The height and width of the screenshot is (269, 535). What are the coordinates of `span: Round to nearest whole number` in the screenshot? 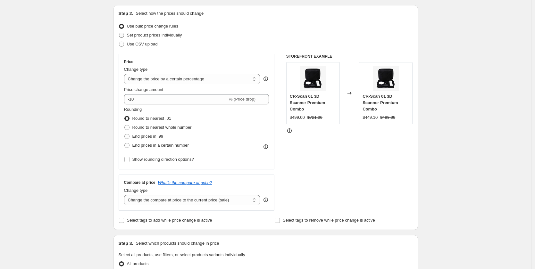 It's located at (162, 127).